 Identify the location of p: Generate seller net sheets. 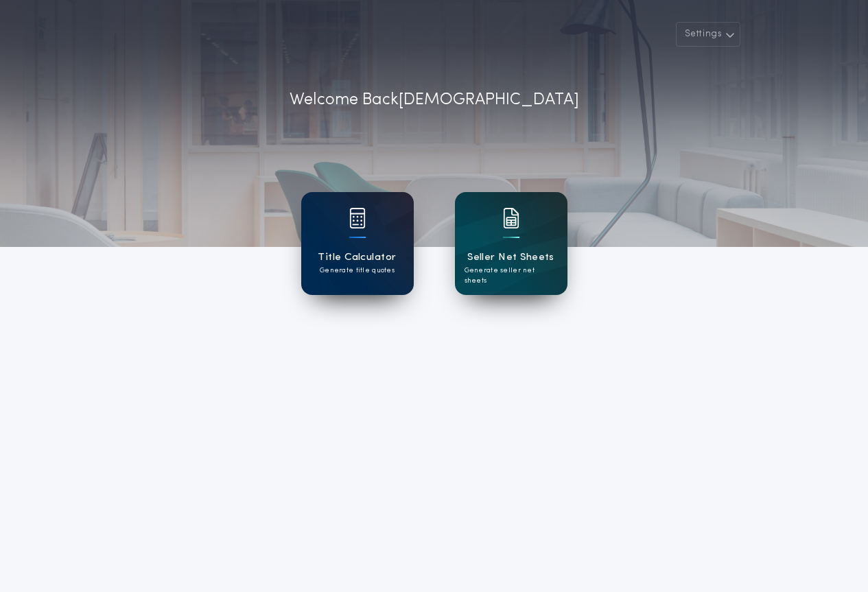
(511, 276).